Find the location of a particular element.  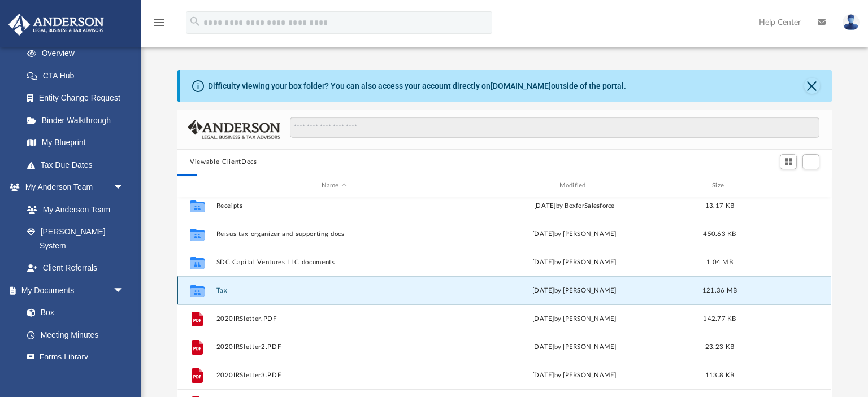

button: Add is located at coordinates (811, 162).